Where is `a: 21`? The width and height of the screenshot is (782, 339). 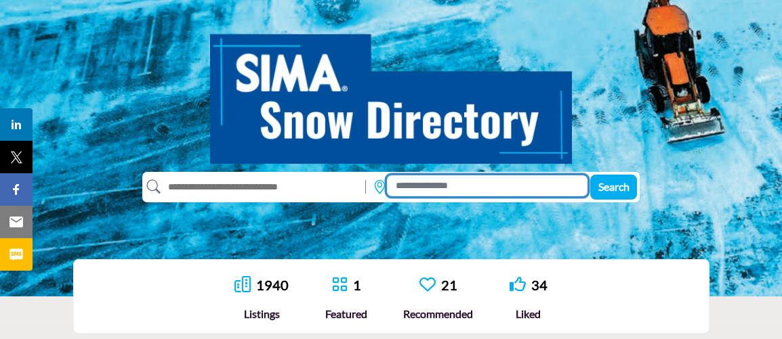
a: 21 is located at coordinates (449, 285).